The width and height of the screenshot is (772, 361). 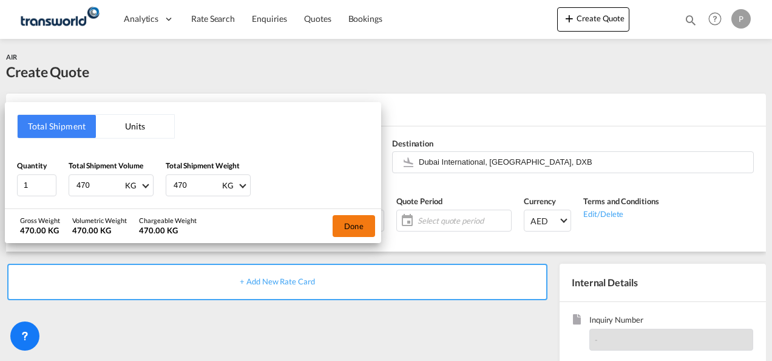 What do you see at coordinates (197, 185) in the screenshot?
I see `input: Enter weight` at bounding box center [197, 185].